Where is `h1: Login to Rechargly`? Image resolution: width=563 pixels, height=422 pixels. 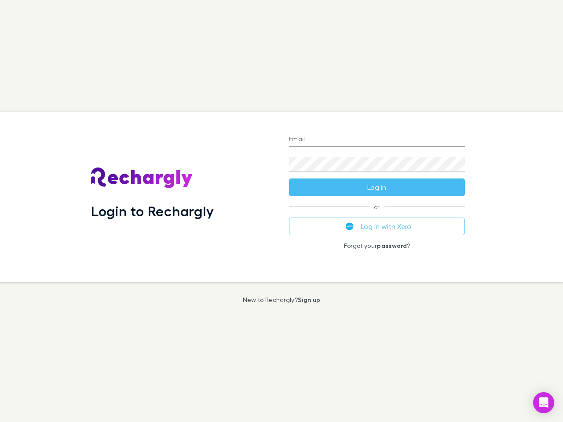
h1: Login to Rechargly is located at coordinates (152, 211).